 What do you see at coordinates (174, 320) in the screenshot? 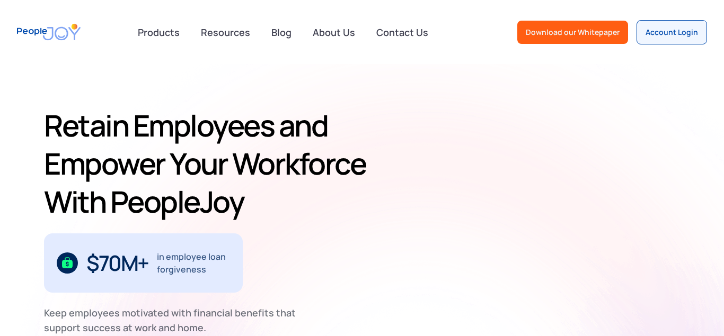
I see `div: Keep employees motivated with financial benefits that support success at work and home.` at bounding box center [174, 320].